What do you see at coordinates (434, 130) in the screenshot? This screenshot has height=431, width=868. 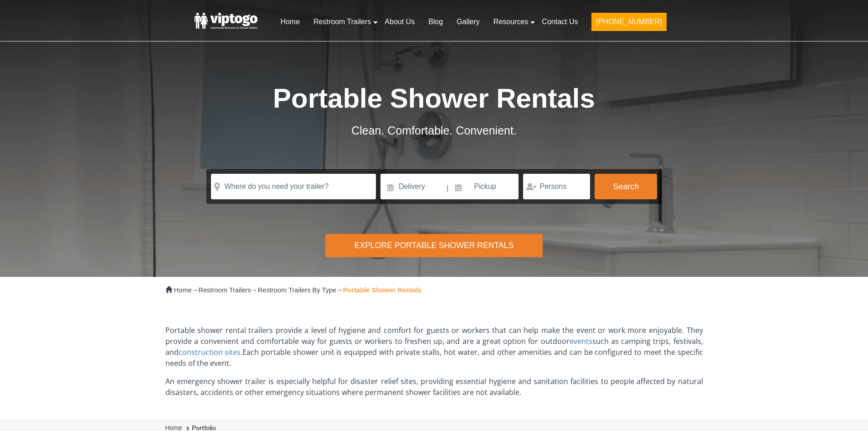 I see `span: Clean. Comfortable. Convenient.` at bounding box center [434, 130].